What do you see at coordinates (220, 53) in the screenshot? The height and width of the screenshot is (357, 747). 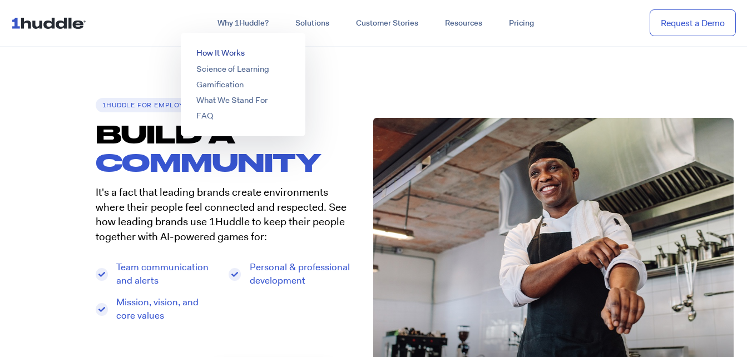 I see `a: How It Works` at bounding box center [220, 53].